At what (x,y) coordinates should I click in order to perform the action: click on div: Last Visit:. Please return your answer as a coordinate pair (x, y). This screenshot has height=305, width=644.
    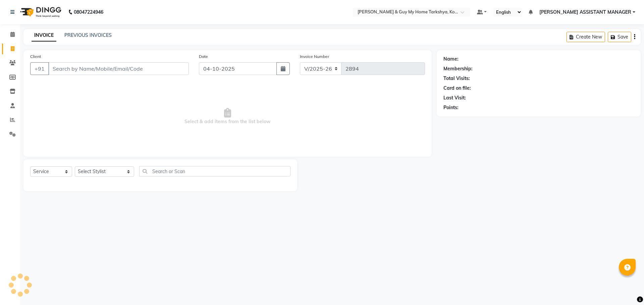
    Looking at the image, I should click on (454, 98).